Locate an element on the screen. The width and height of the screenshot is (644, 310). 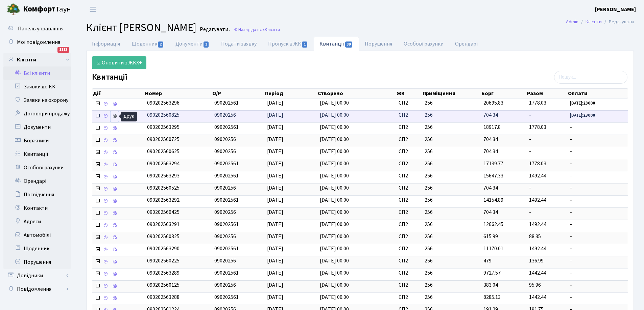
span: Мої повідомлення is located at coordinates (38, 42).